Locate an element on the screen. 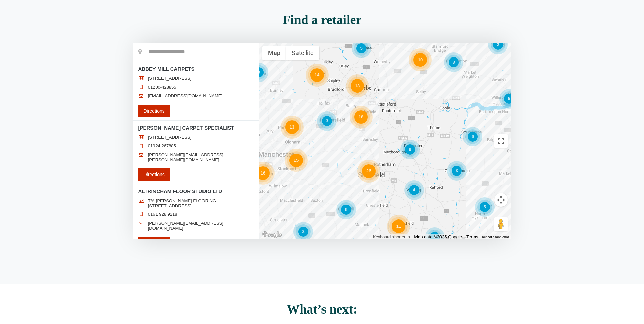 This screenshot has width=644, height=324. img: Google is located at coordinates (271, 234).